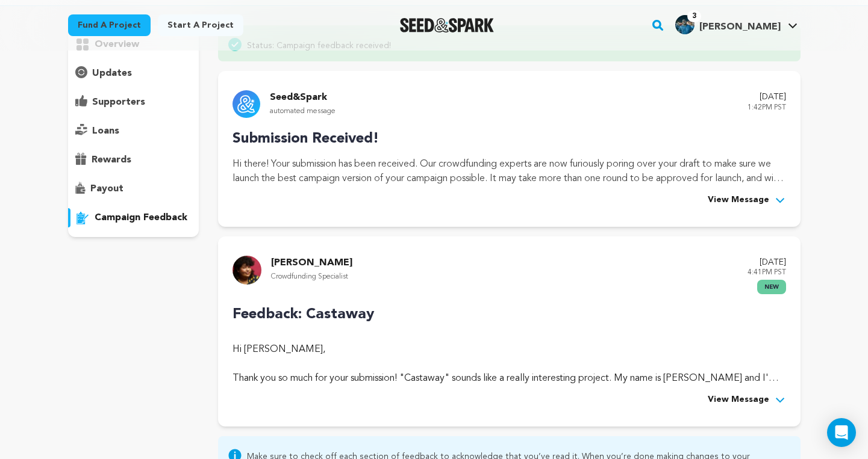  I want to click on p: Submission Received!, so click(509, 139).